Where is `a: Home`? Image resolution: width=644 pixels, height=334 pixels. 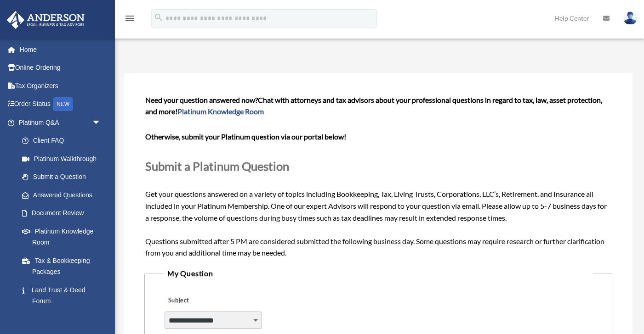
a: Home is located at coordinates (61, 49).